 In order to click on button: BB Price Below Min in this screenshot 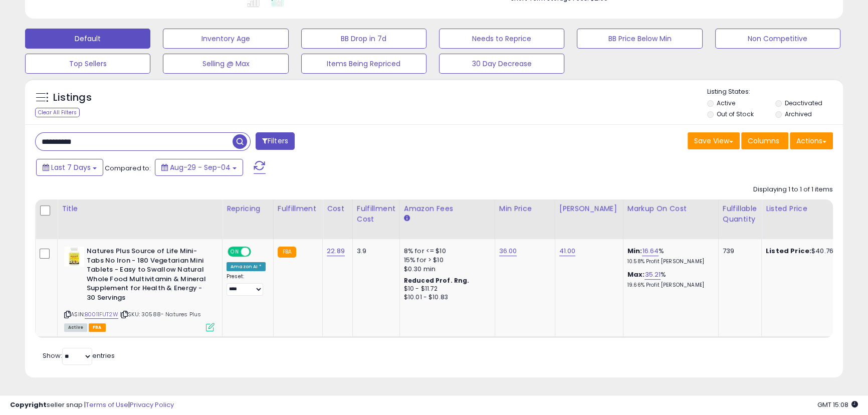, I will do `click(639, 39)`.